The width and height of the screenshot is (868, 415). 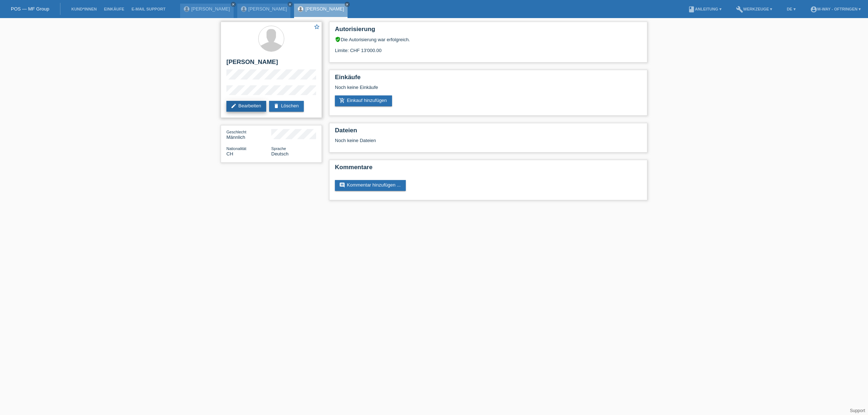 I want to click on i: add_shopping_cart, so click(x=342, y=100).